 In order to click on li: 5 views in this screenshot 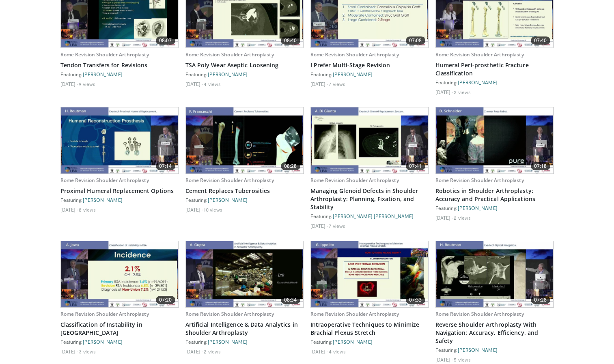, I will do `click(462, 360)`.